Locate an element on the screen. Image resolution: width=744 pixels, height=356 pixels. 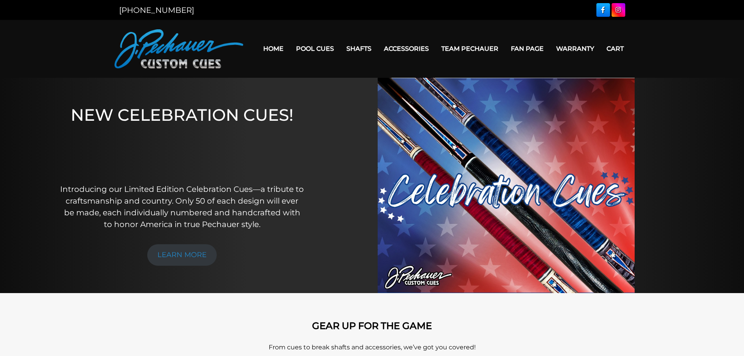
a: Shafts is located at coordinates (359, 48).